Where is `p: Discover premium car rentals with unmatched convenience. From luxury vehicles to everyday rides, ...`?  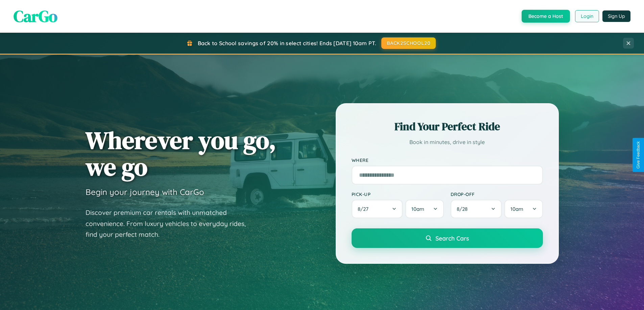
p: Discover premium car rentals with unmatched convenience. From luxury vehicles to everyday rides, ... is located at coordinates (170, 224).